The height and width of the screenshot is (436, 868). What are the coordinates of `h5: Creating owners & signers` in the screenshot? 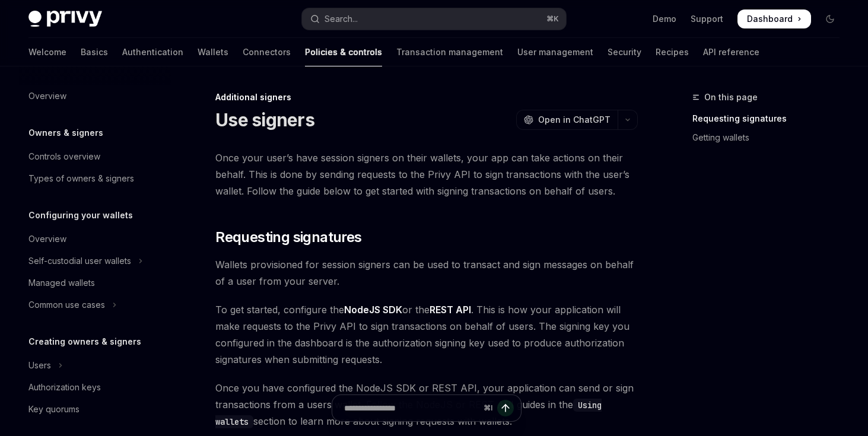 It's located at (85, 341).